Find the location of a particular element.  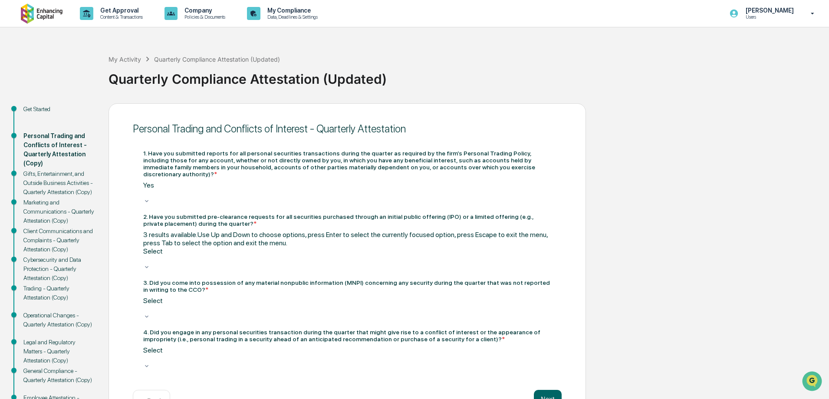

div: Personal Trading and Conflicts of Interest - Quarterly Attestation (Copy) is located at coordinates (59, 150).